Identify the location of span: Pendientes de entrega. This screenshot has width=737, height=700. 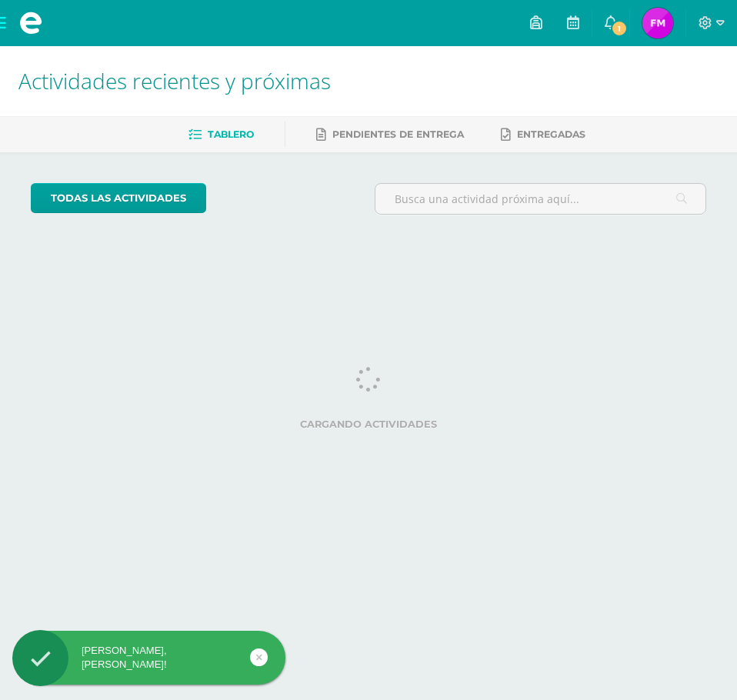
(398, 134).